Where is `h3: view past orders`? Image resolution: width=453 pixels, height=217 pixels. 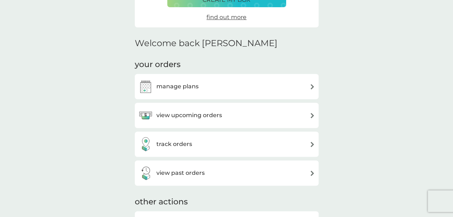 h3: view past orders is located at coordinates (181, 173).